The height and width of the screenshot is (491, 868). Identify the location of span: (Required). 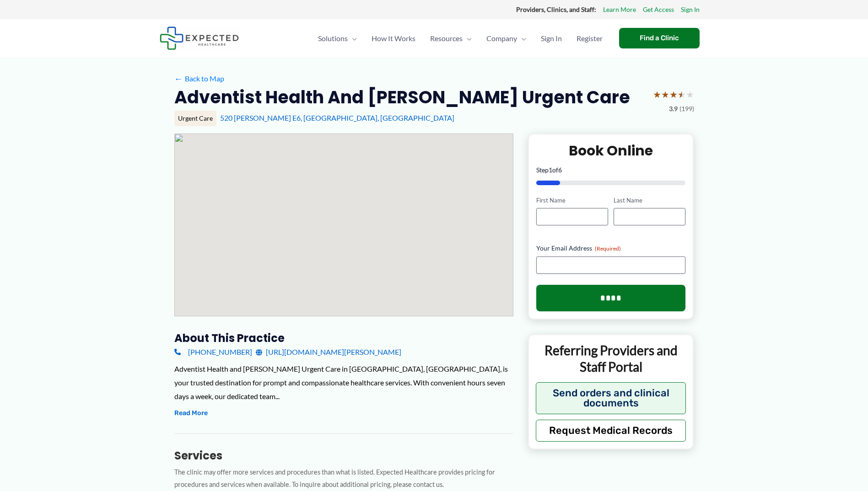
(607, 248).